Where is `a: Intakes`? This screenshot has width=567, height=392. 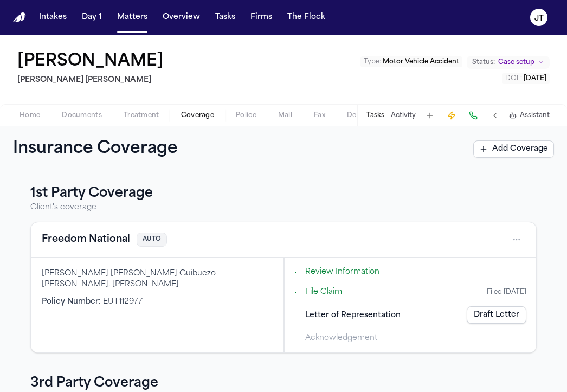 a: Intakes is located at coordinates (52, 18).